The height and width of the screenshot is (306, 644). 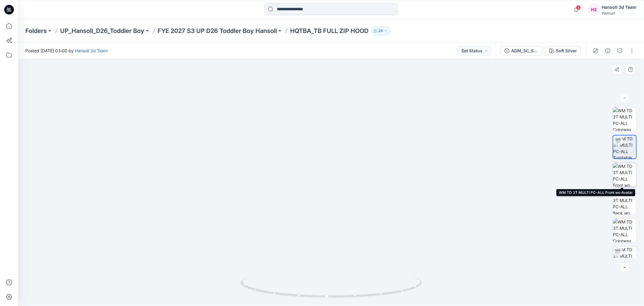 What do you see at coordinates (36, 31) in the screenshot?
I see `a: Folders` at bounding box center [36, 31].